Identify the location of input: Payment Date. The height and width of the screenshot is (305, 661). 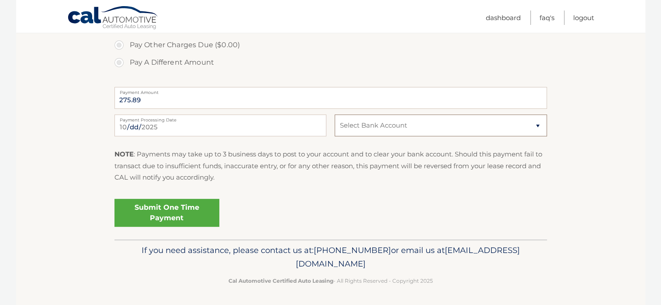
(220, 125).